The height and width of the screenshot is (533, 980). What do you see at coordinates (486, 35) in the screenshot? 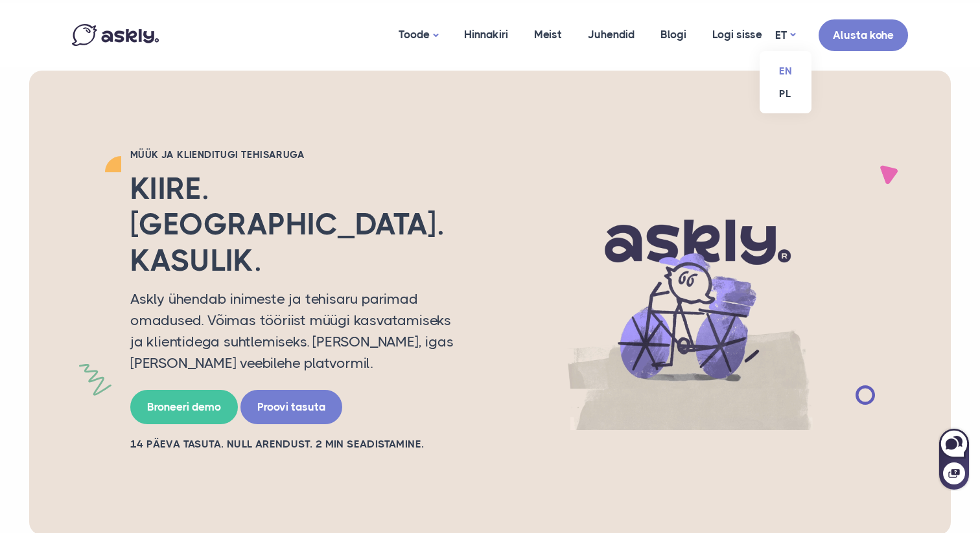
I see `a: Hinnakiri` at bounding box center [486, 35].